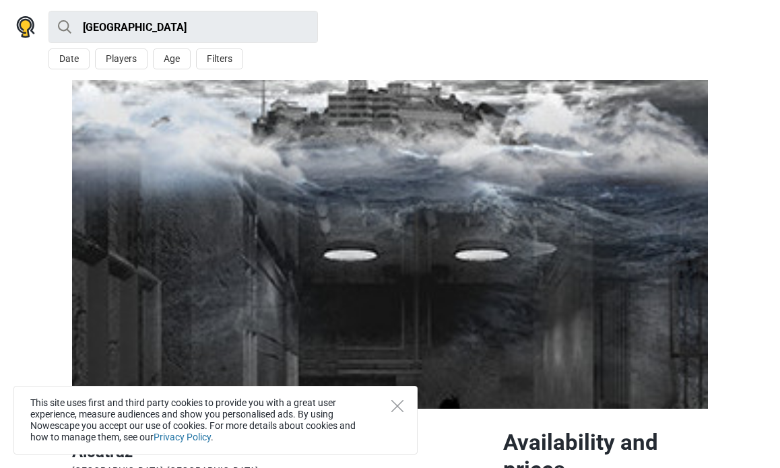 Image resolution: width=780 pixels, height=468 pixels. Describe the element at coordinates (398, 406) in the screenshot. I see `button: Close` at that location.